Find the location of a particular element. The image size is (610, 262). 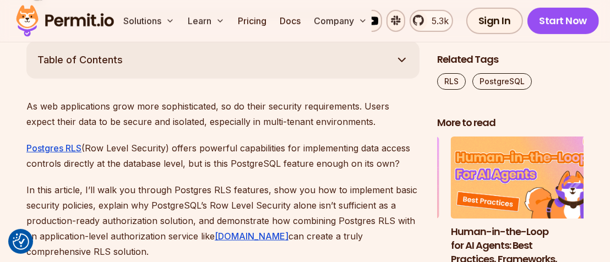

h2: Related Tags is located at coordinates (510, 59).